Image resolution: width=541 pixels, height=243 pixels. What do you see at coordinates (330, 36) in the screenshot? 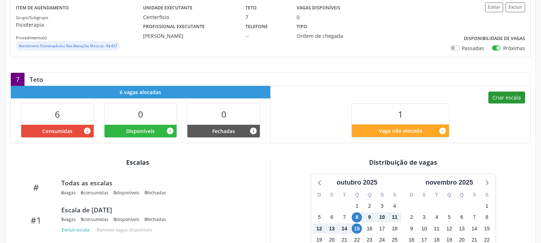
I see `div: Ordem de chegada` at bounding box center [330, 36].